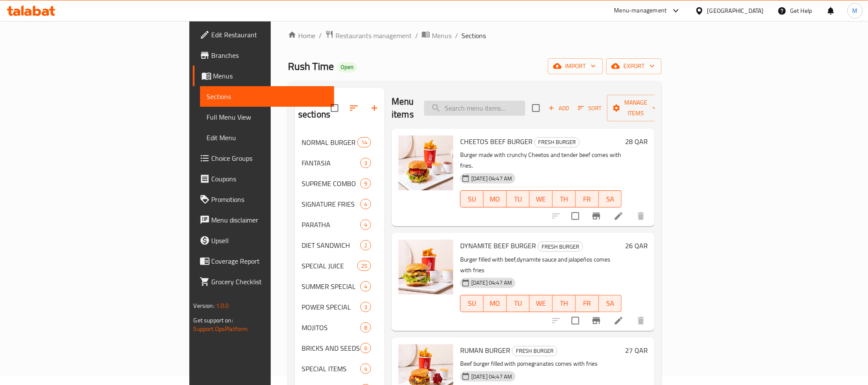 The height and width of the screenshot is (385, 868). What do you see at coordinates (267, 138) in the screenshot?
I see `span: Edit Menu` at bounding box center [267, 138].